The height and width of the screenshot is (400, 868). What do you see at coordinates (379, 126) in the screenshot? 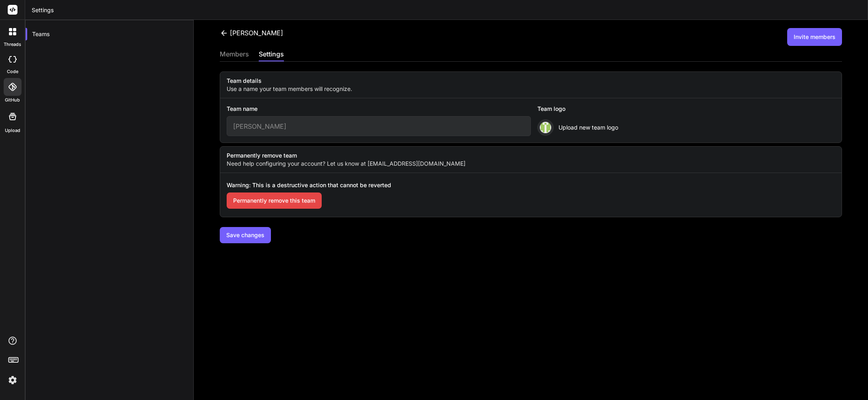
I see `input: Enter Team name` at bounding box center [379, 126].